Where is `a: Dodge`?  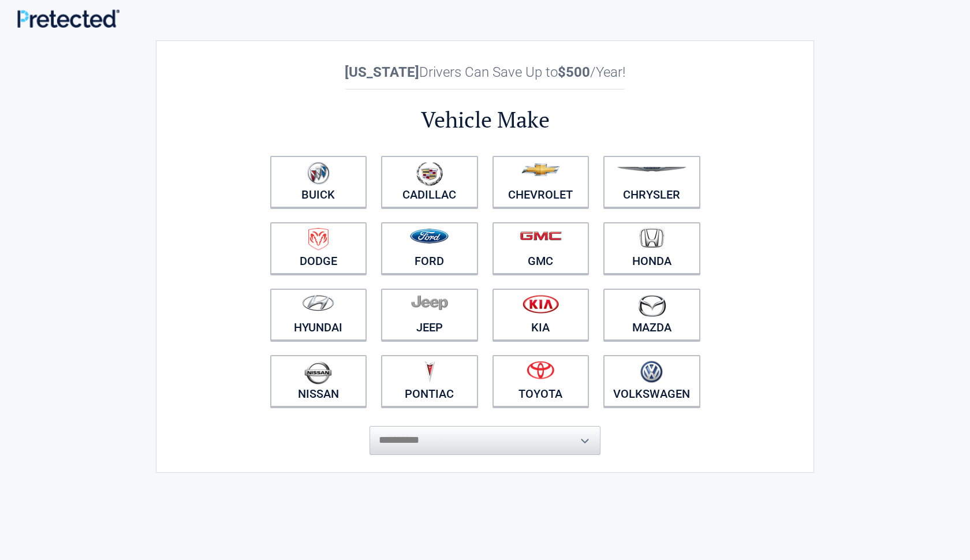
a: Dodge is located at coordinates (318, 248).